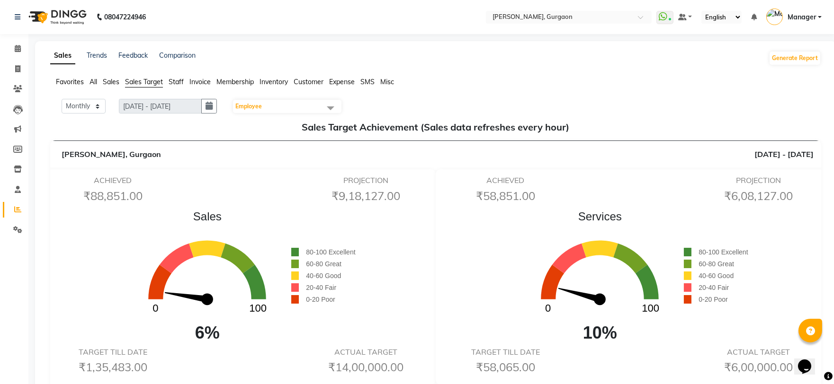 Image resolution: width=834 pixels, height=384 pixels. What do you see at coordinates (367, 82) in the screenshot?
I see `span: SMS` at bounding box center [367, 82].